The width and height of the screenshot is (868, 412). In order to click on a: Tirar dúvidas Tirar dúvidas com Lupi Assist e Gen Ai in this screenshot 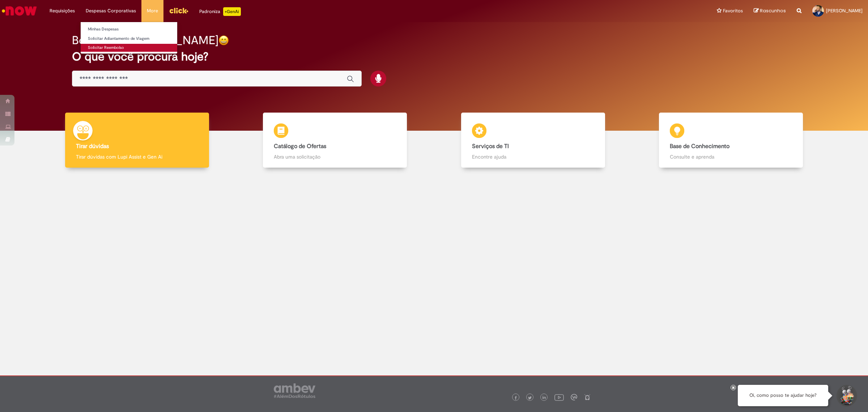, I will do `click(137, 140)`.